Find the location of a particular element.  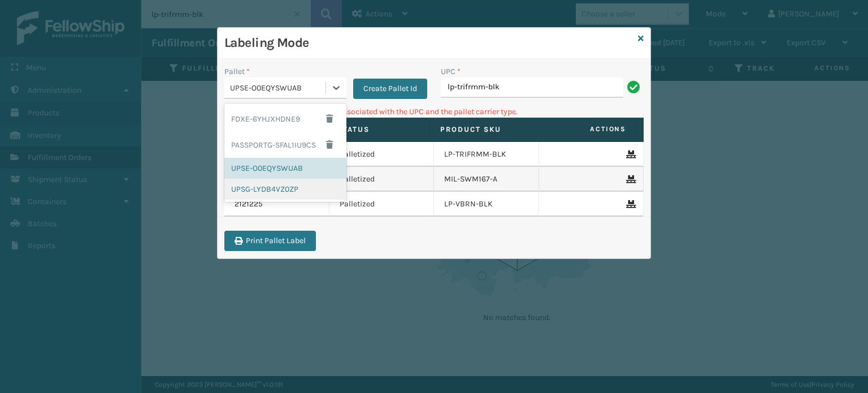

button: Create Pallet Id is located at coordinates (390, 88).